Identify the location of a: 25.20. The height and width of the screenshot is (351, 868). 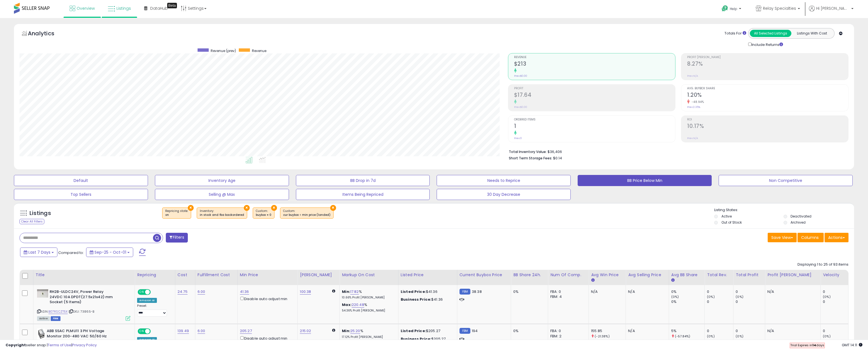
(356, 331).